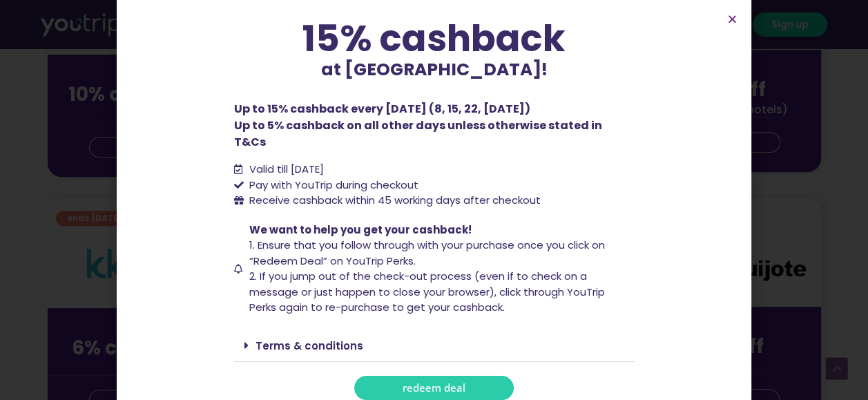 The image size is (868, 400). Describe the element at coordinates (427, 253) in the screenshot. I see `span: 1. Ensure that you follow through with your purchase once you click on “Redeem Deal” on YouTrip P...` at that location.